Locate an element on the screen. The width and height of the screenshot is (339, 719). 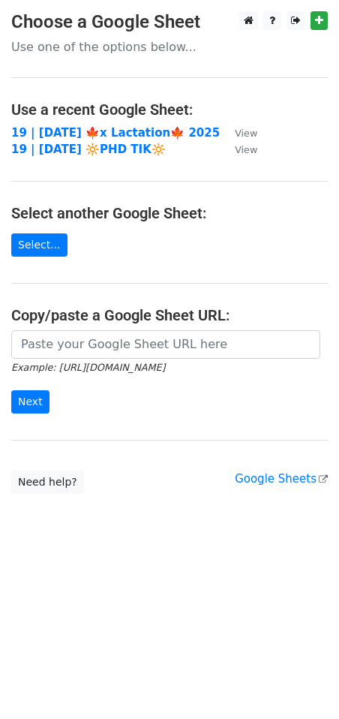
a: Select... is located at coordinates (39, 245).